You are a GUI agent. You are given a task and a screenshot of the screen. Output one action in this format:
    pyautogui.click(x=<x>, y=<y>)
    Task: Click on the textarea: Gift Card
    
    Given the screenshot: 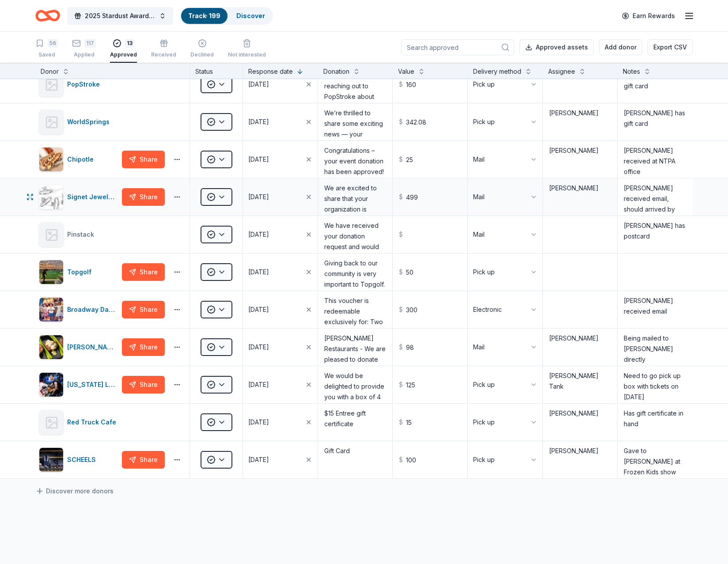 What is the action you would take?
    pyautogui.click(x=355, y=460)
    